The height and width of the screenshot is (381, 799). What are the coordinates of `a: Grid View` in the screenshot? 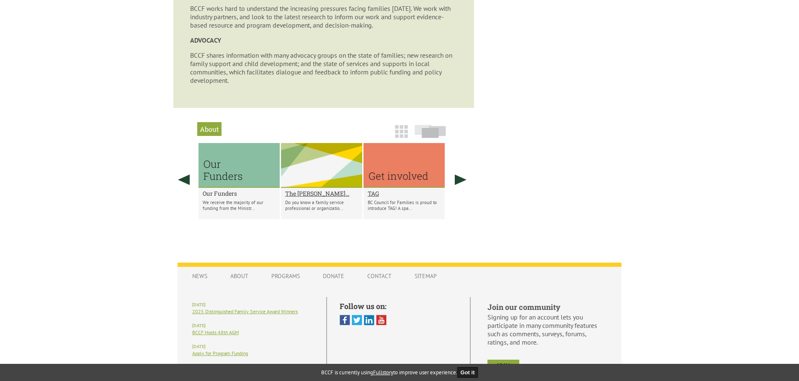 It's located at (401, 136).